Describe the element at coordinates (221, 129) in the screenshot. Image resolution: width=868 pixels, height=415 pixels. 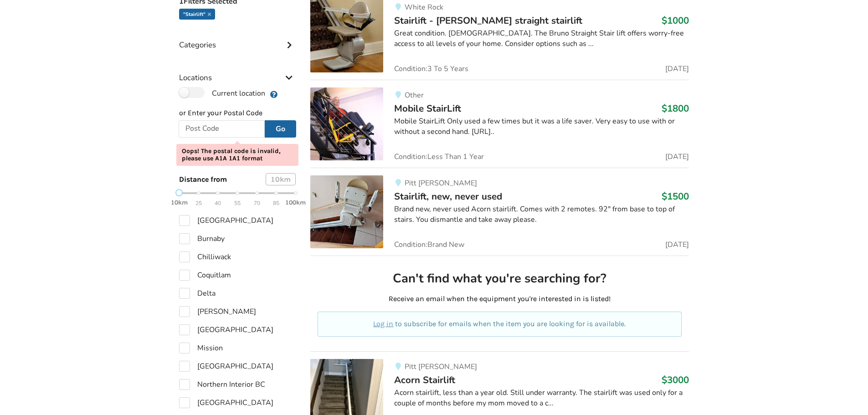
I see `input: Post Code` at that location.